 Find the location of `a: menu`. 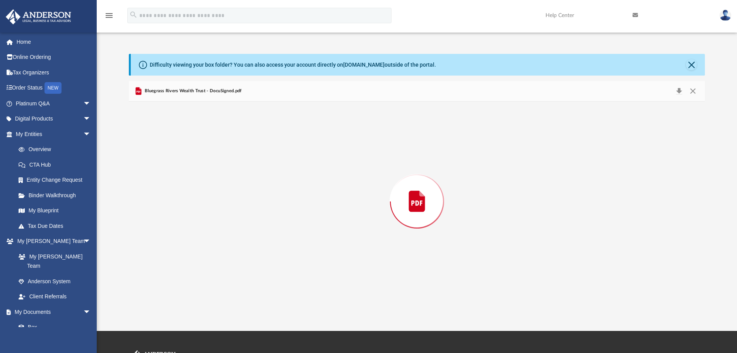

a: menu is located at coordinates (109, 17).